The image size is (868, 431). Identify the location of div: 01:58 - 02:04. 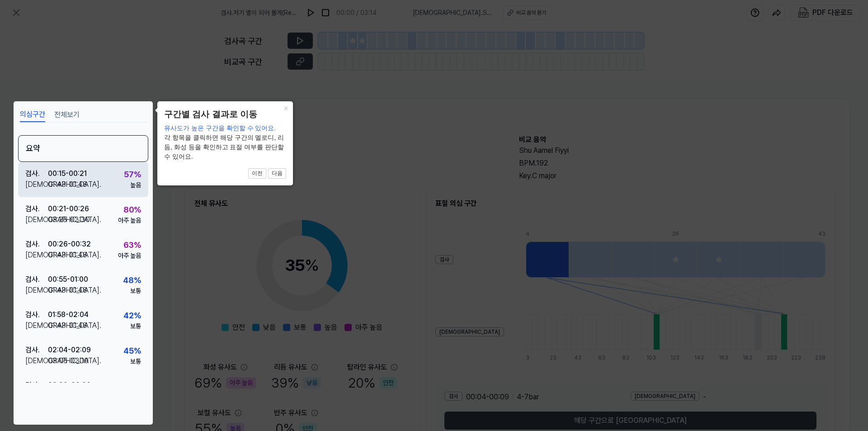
(68, 315).